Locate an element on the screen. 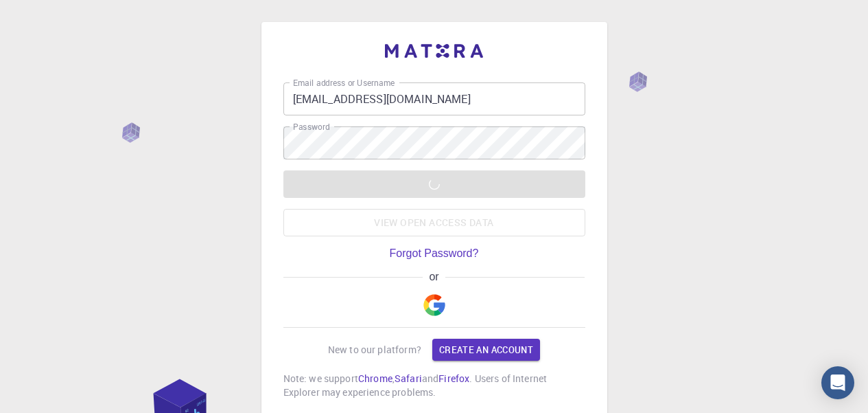  a: Firefox is located at coordinates (454, 378).